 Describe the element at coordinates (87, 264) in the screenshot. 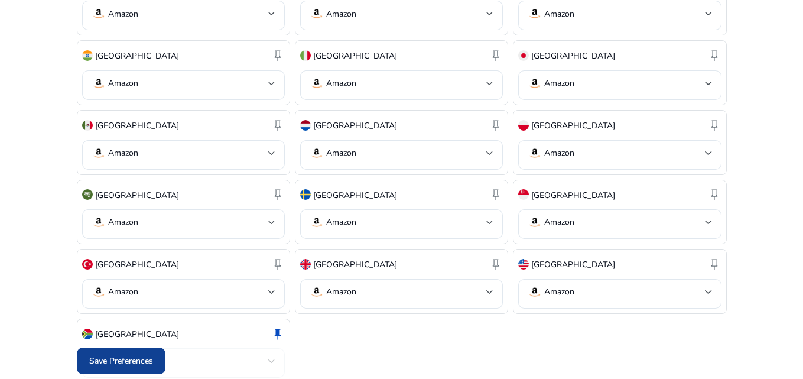

I see `img: tr.svg` at that location.